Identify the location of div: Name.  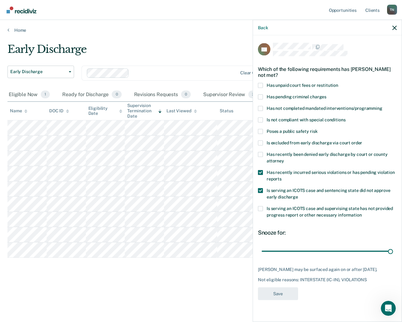
(19, 111).